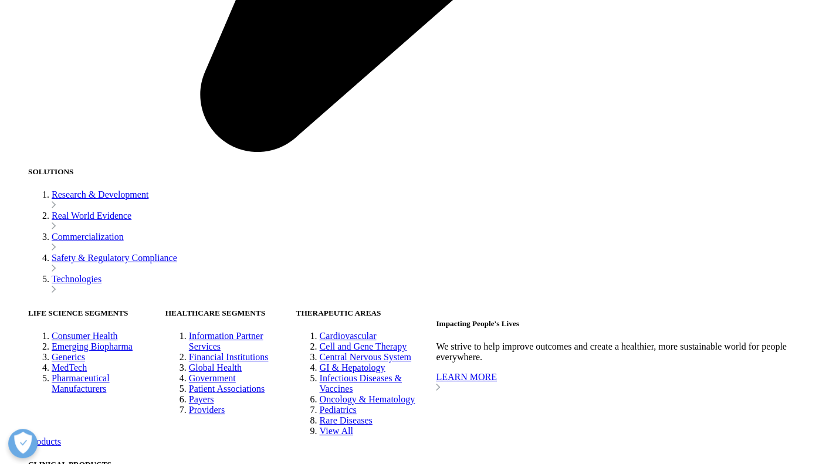 This screenshot has width=836, height=464. Describe the element at coordinates (429, 172) in the screenshot. I see `h5: SOLUTIONS` at that location.